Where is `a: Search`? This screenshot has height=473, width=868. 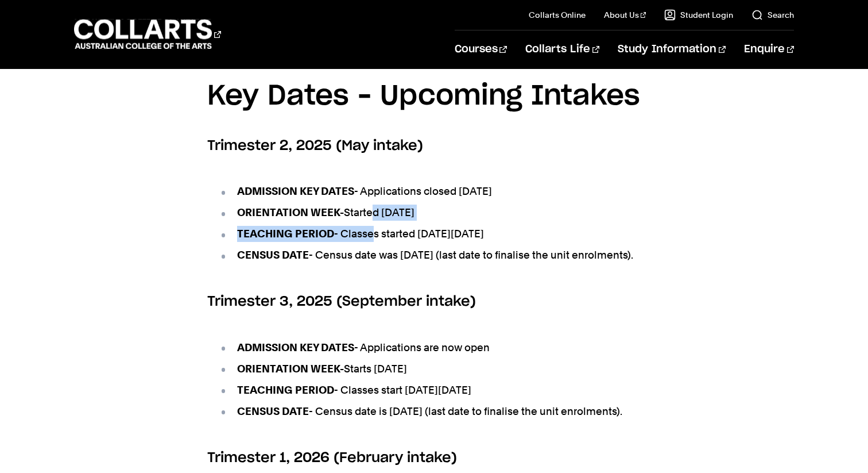
a: Search is located at coordinates (773, 15).